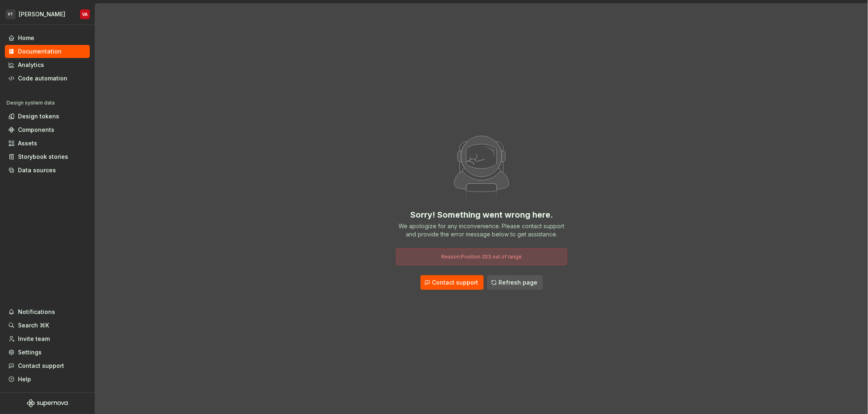 Image resolution: width=868 pixels, height=414 pixels. Describe the element at coordinates (48, 130) in the screenshot. I see `a: Components` at that location.